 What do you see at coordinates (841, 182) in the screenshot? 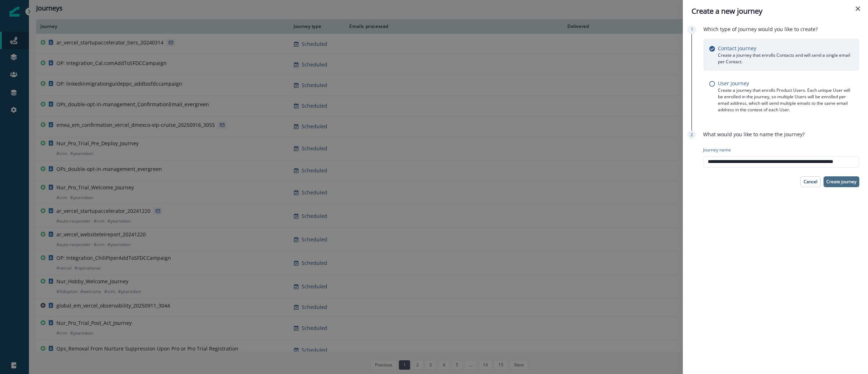
I see `p: Create journey` at bounding box center [841, 182].